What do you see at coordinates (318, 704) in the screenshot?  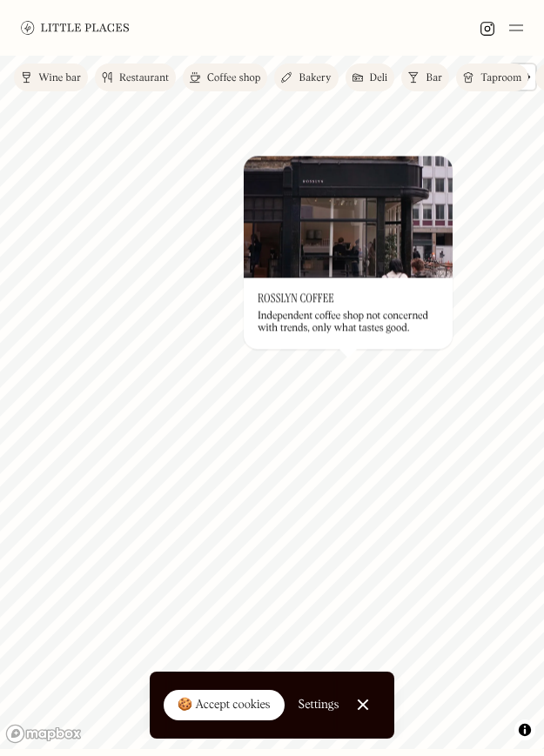 I see `div: Settings` at bounding box center [318, 704].